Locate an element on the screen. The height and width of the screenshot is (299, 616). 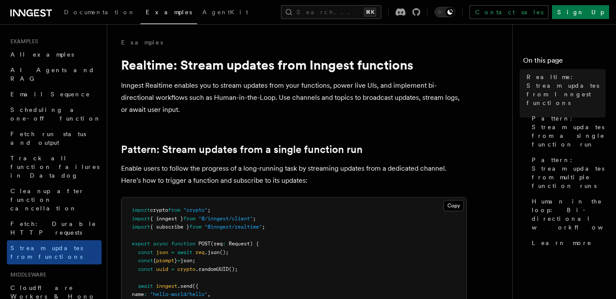
a: Pattern: Stream updates from multiple function runs is located at coordinates (567, 173).